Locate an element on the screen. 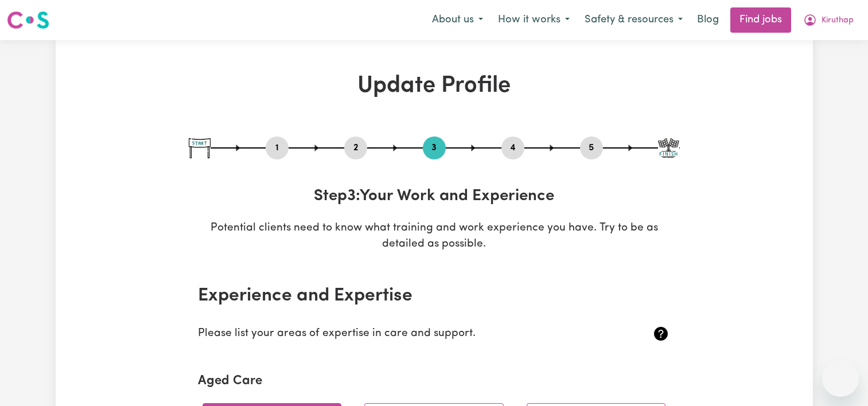  a: Blog is located at coordinates (707, 20).